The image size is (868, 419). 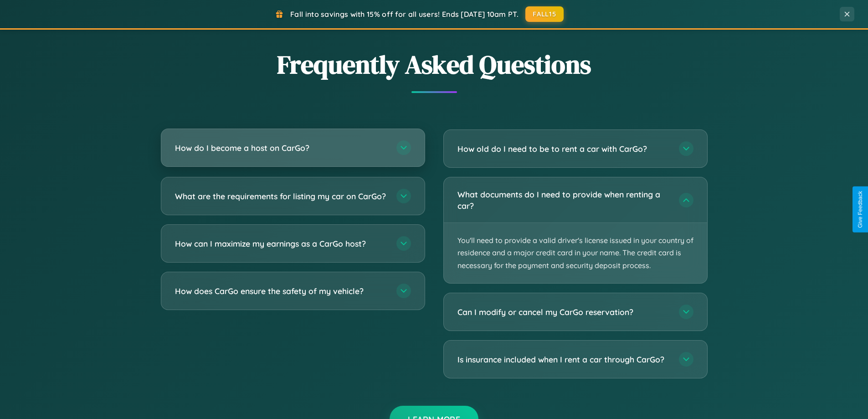 What do you see at coordinates (281, 147) in the screenshot?
I see `h3: How do I become a host on CarGo?` at bounding box center [281, 147].